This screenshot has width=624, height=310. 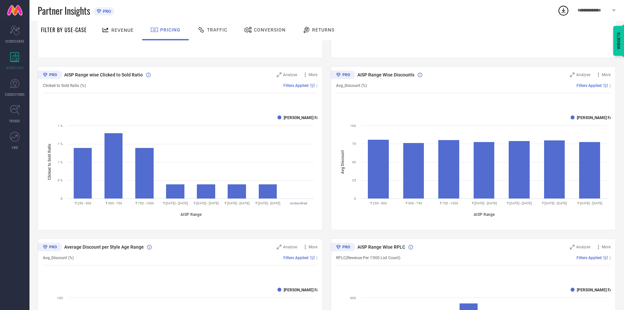 I want to click on span: PRO, so click(x=106, y=11).